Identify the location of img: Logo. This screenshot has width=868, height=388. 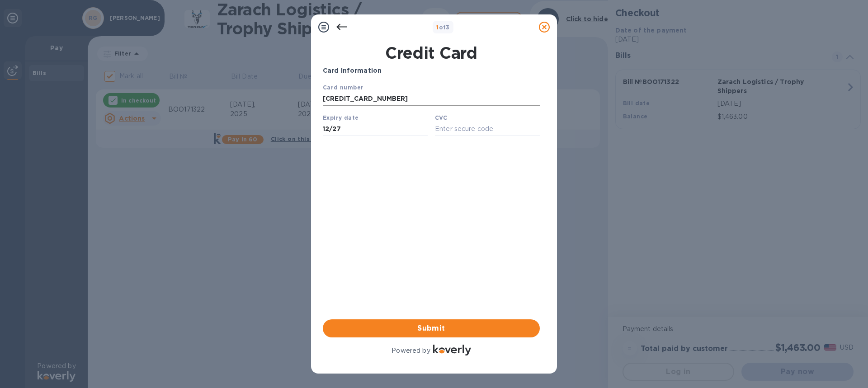
(452, 351).